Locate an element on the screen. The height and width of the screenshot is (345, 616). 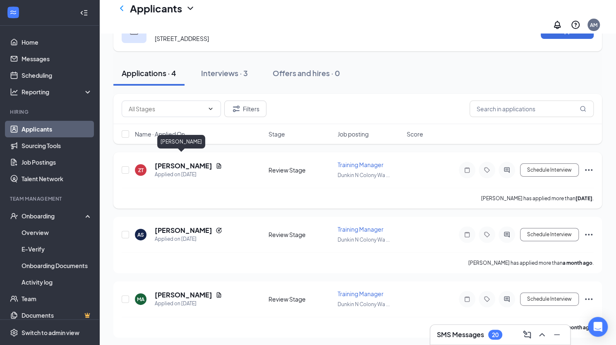
a: Sourcing Tools is located at coordinates (57, 146).